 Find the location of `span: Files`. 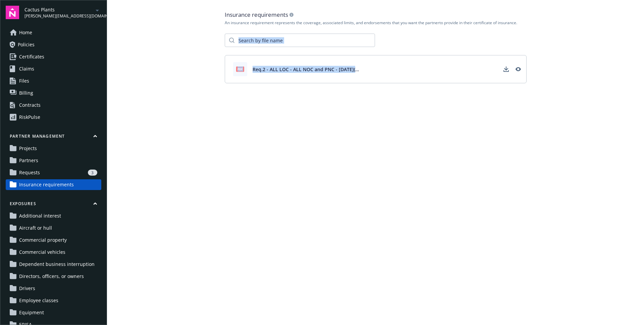

span: Files is located at coordinates (24, 81).